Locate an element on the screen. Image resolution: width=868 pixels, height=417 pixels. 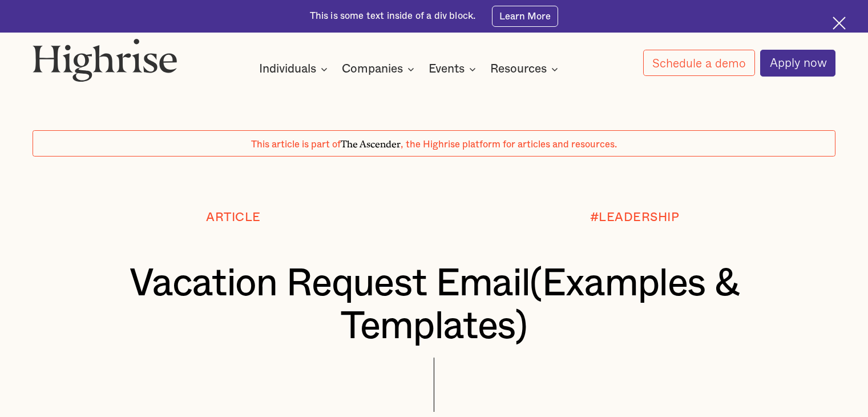
a: Apply now is located at coordinates (798, 63).